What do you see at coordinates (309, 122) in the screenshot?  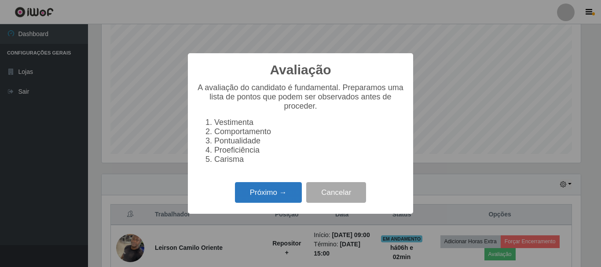 I see `li: Vestimenta` at bounding box center [309, 122].